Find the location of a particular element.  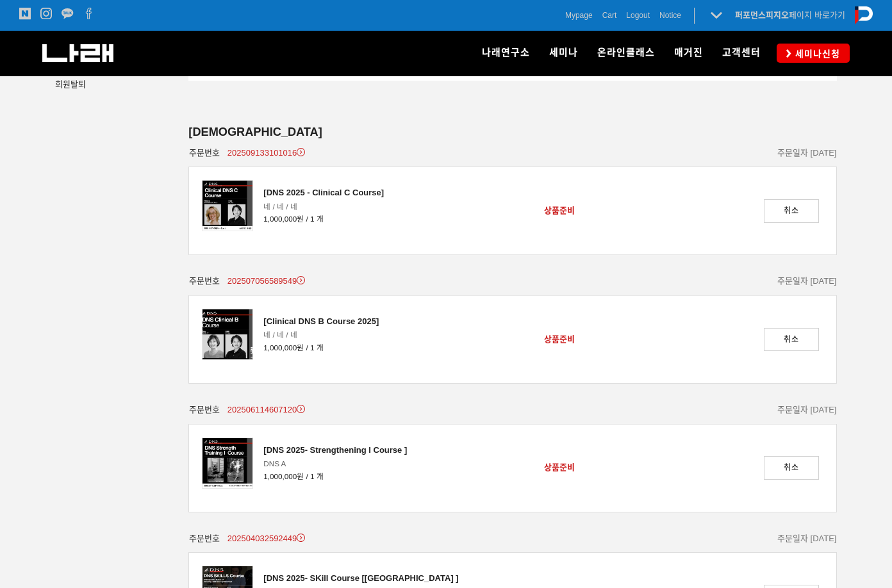

a: Mypage is located at coordinates (578, 16).